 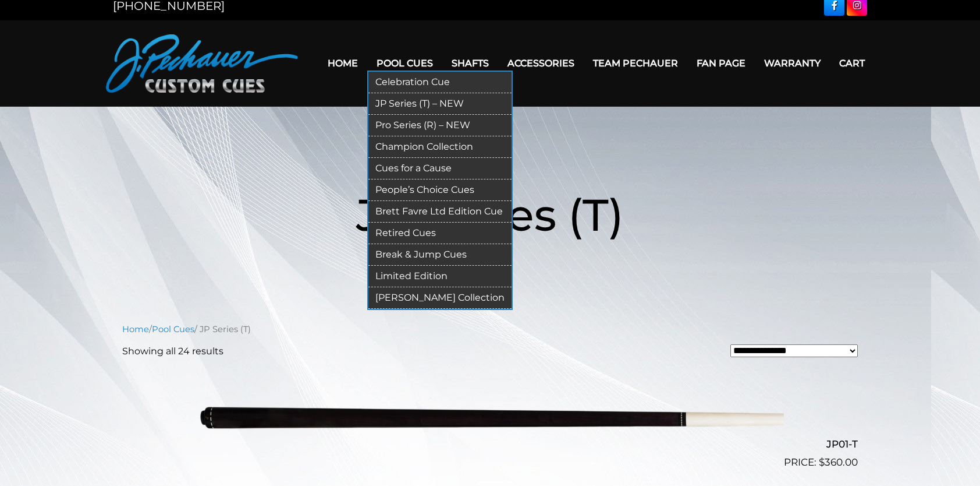 I want to click on img: JP01-T, so click(x=490, y=416).